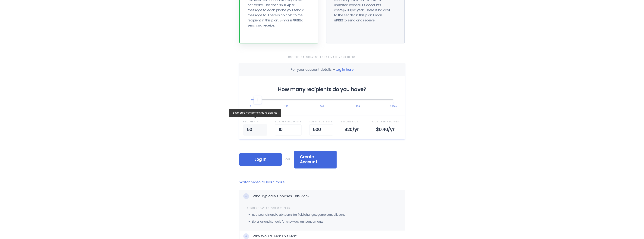  Describe the element at coordinates (322, 208) in the screenshot. I see `div: Sender “Pay As You Go” Plan` at that location.